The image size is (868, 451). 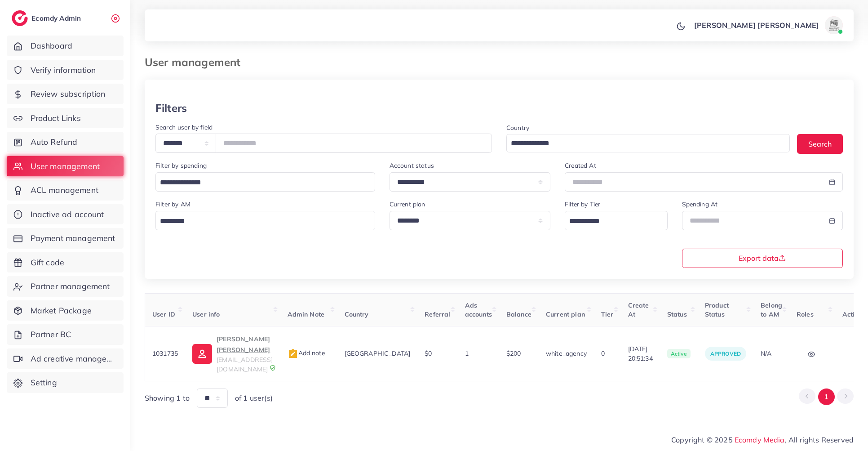 What do you see at coordinates (293, 354) in the screenshot?
I see `img: admin_note.cdd0b510.svg` at bounding box center [293, 354].